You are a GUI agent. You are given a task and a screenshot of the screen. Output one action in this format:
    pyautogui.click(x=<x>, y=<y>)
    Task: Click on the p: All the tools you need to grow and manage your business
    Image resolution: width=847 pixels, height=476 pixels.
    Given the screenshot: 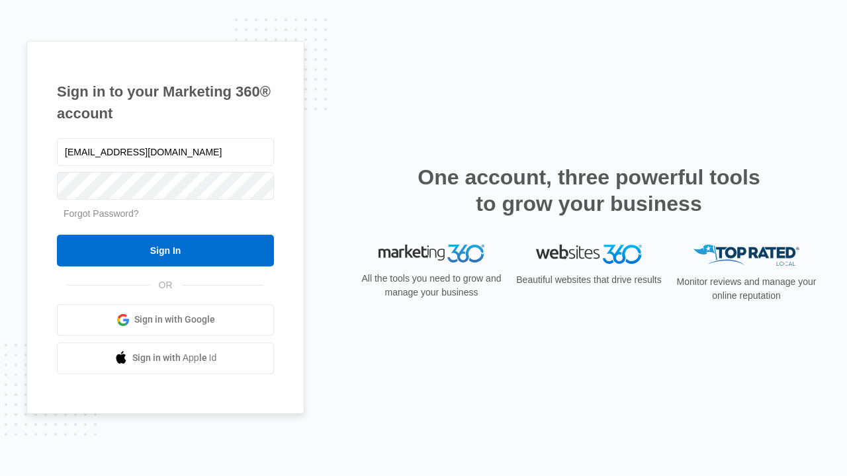 What is the action you would take?
    pyautogui.click(x=431, y=286)
    